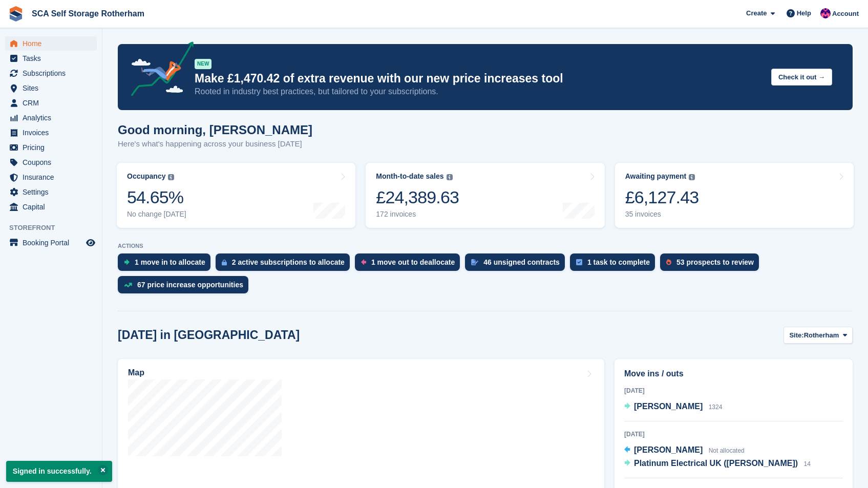 This screenshot has width=868, height=488. What do you see at coordinates (417, 215) in the screenshot?
I see `div: 172 invoices` at bounding box center [417, 215].